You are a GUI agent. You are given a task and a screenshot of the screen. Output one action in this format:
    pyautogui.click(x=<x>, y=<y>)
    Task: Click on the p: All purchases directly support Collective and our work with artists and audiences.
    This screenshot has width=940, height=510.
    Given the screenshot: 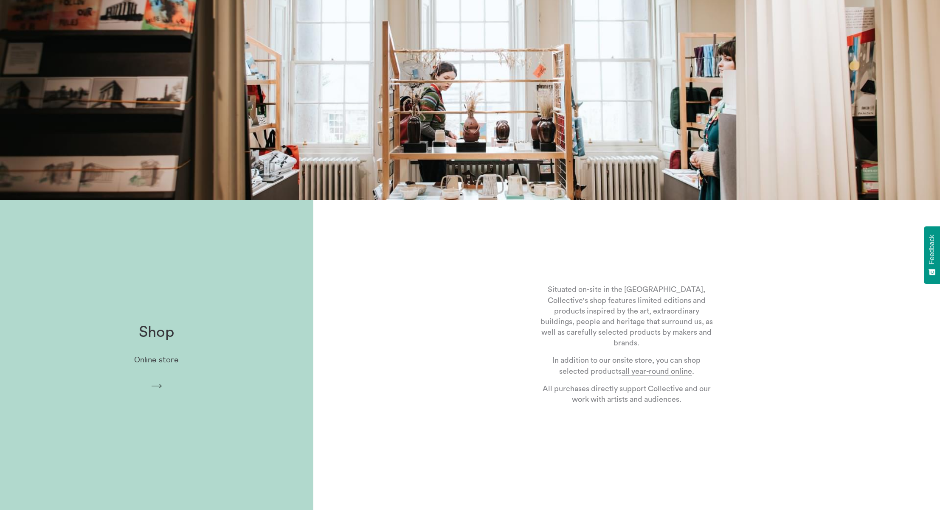 What is the action you would take?
    pyautogui.click(x=626, y=394)
    